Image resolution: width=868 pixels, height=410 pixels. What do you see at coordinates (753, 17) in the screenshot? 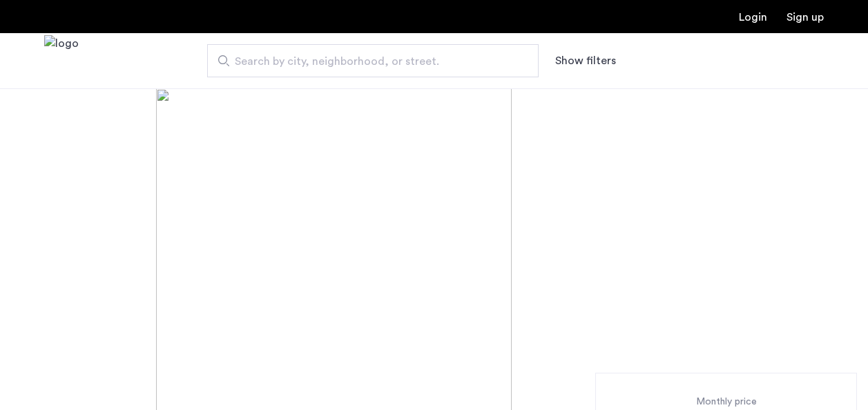
I see `a: Login` at bounding box center [753, 17].